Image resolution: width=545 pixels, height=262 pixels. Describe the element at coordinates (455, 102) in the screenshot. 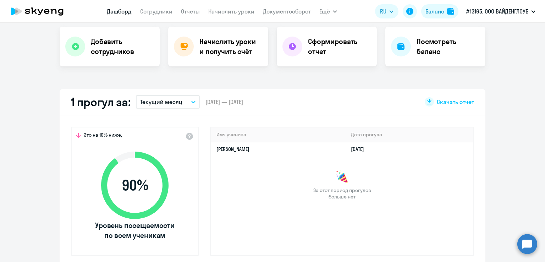

I see `span: Скачать отчет` at that location.